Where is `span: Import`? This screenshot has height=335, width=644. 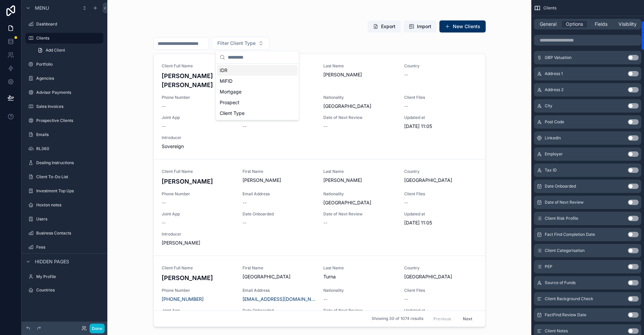
span: Import is located at coordinates (424, 26).